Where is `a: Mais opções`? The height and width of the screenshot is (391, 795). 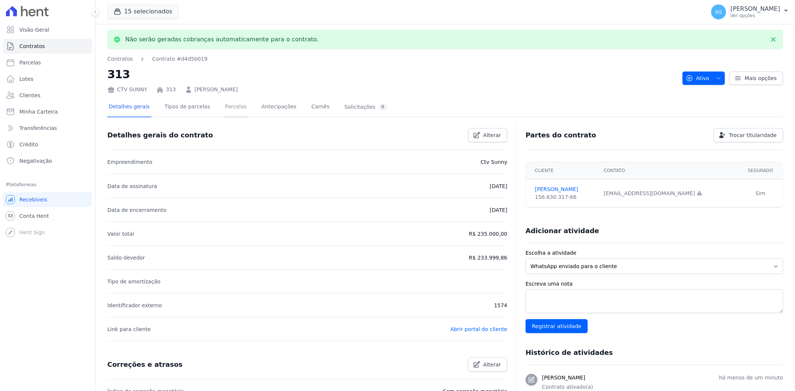 a: Mais opções is located at coordinates (756, 78).